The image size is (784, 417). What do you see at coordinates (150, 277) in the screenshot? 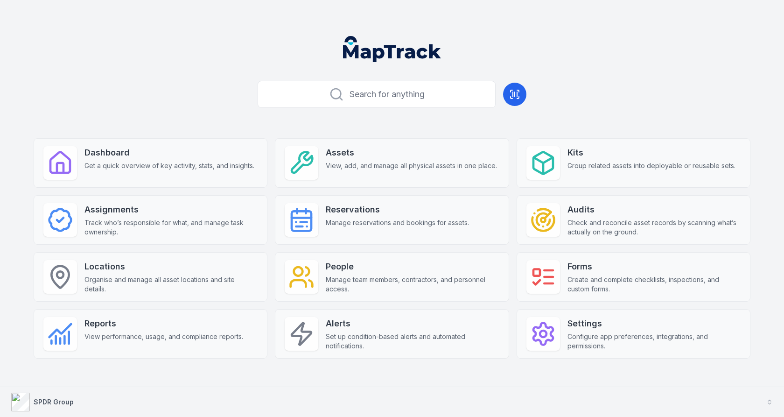
I see `a: LocationsOrganise and manage all asset locations and site details.` at bounding box center [150, 277].